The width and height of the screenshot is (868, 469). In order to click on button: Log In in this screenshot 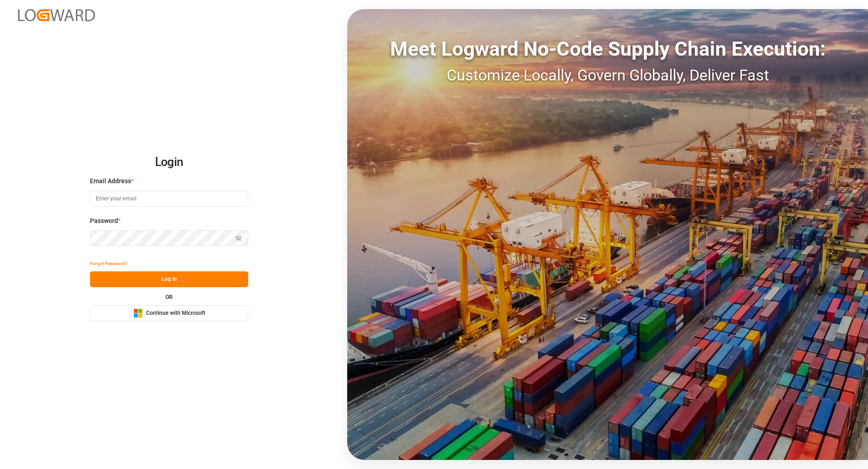, I will do `click(169, 279)`.